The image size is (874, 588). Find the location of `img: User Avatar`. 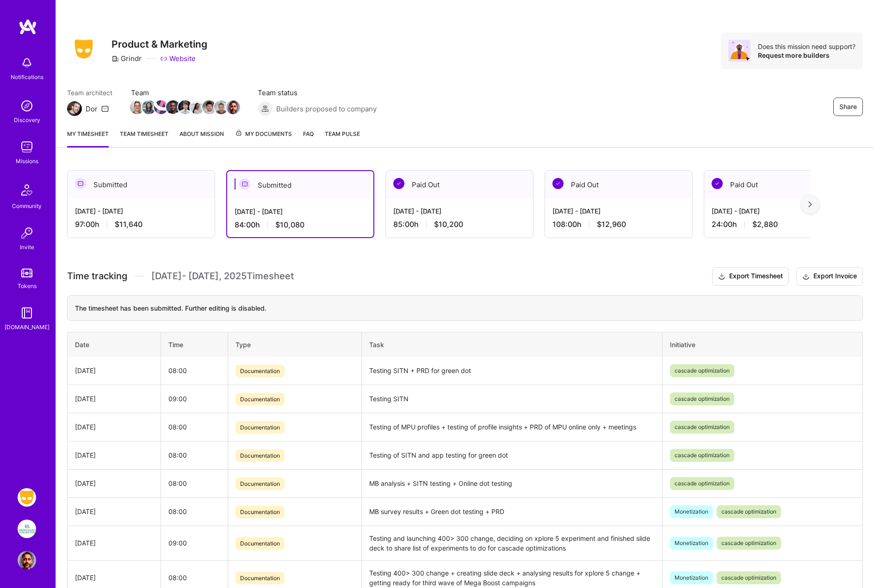

img: User Avatar is located at coordinates (27, 560).